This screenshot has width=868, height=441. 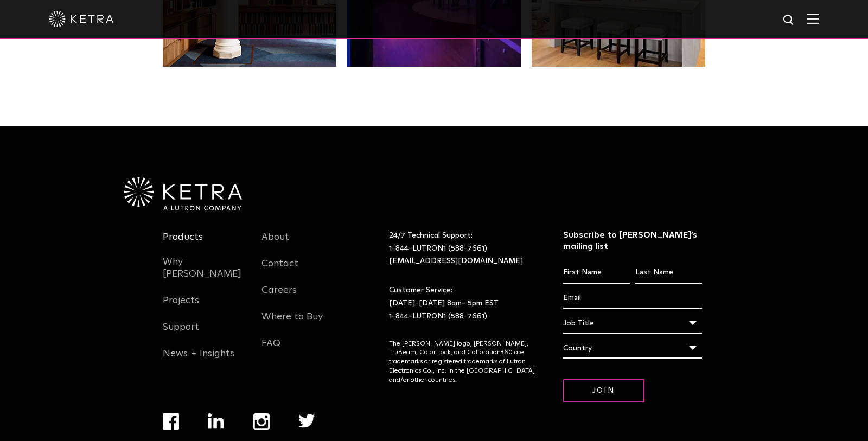 I want to click on a: Support, so click(x=181, y=333).